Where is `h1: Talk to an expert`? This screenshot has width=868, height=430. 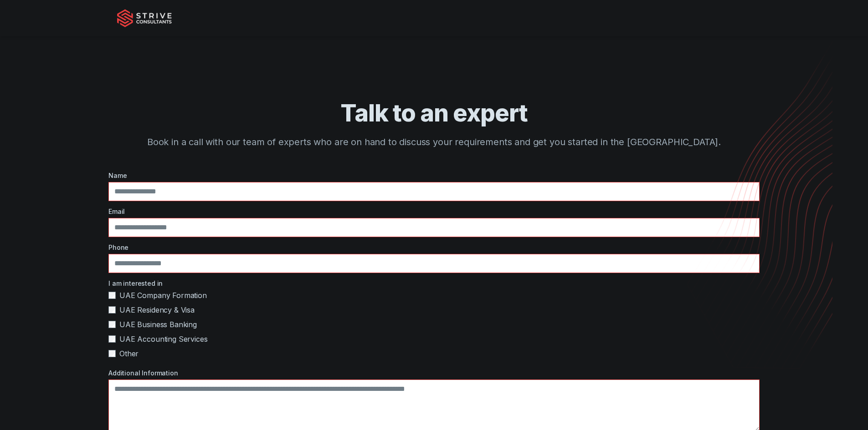 h1: Talk to an expert is located at coordinates (434, 113).